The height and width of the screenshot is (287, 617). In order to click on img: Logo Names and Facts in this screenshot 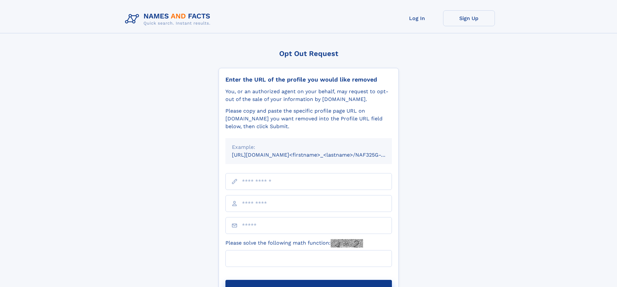, I will do `click(169, 19)`.